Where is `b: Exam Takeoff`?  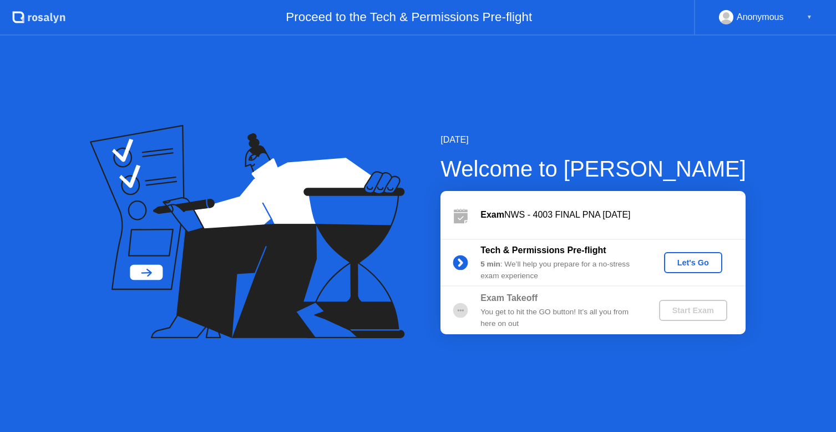
b: Exam Takeoff is located at coordinates (509, 297).